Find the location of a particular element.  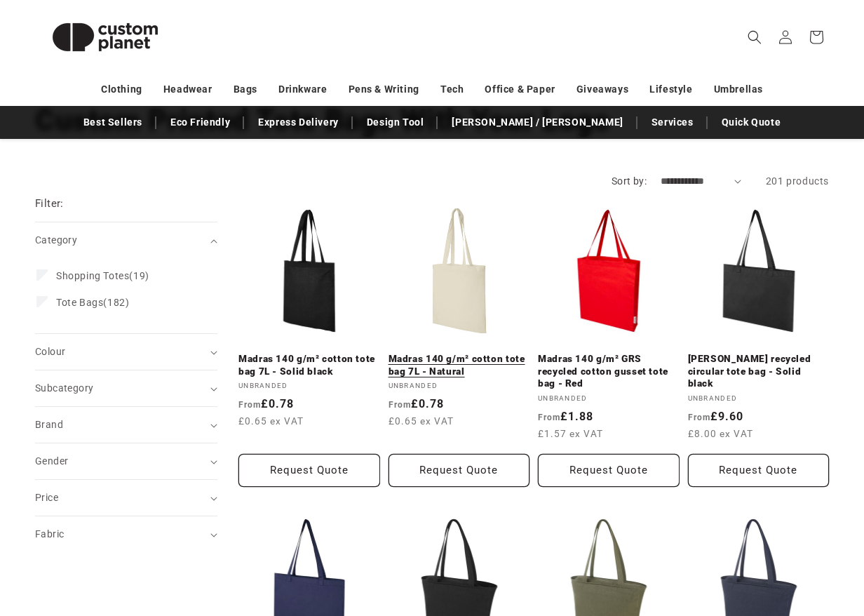

a: Headwear is located at coordinates (188, 89).